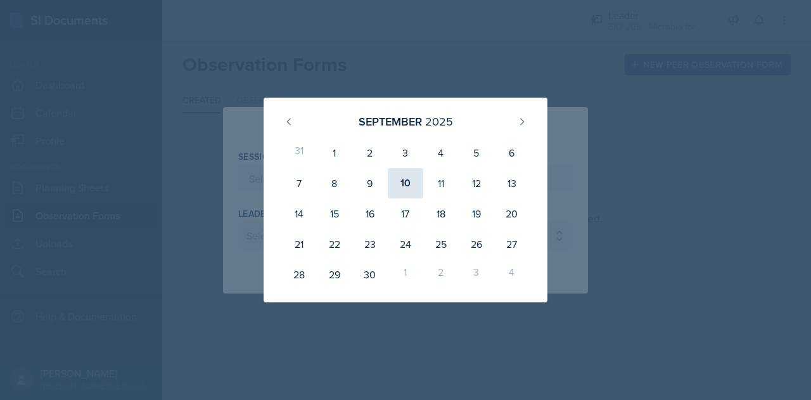 The image size is (811, 400). I want to click on div: 13, so click(512, 183).